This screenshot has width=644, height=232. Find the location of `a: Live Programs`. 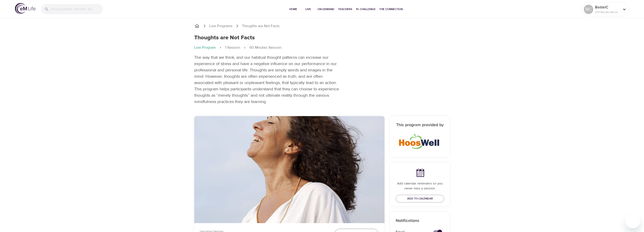

a: Live Programs is located at coordinates (221, 26).